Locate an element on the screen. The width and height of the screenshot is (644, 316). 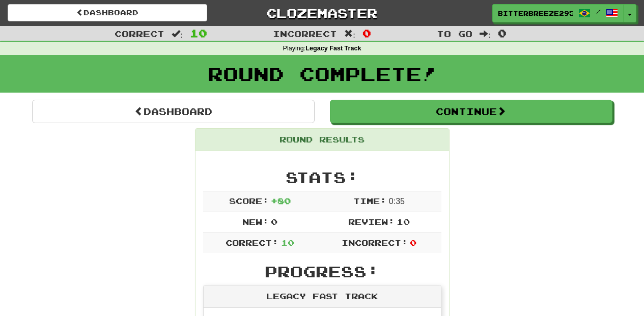
div: Round Results is located at coordinates (322, 140).